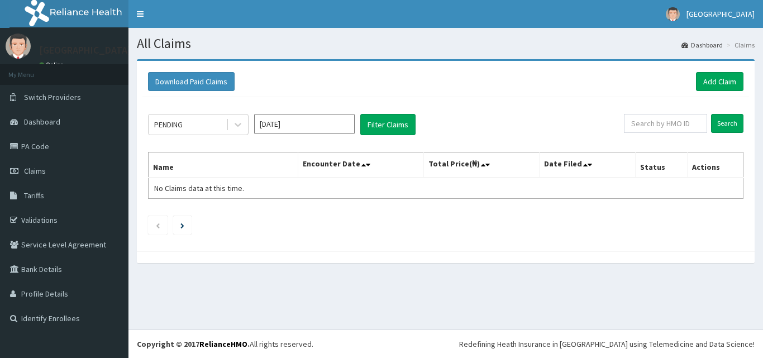 This screenshot has width=763, height=358. Describe the element at coordinates (223, 165) in the screenshot. I see `th: Name` at that location.